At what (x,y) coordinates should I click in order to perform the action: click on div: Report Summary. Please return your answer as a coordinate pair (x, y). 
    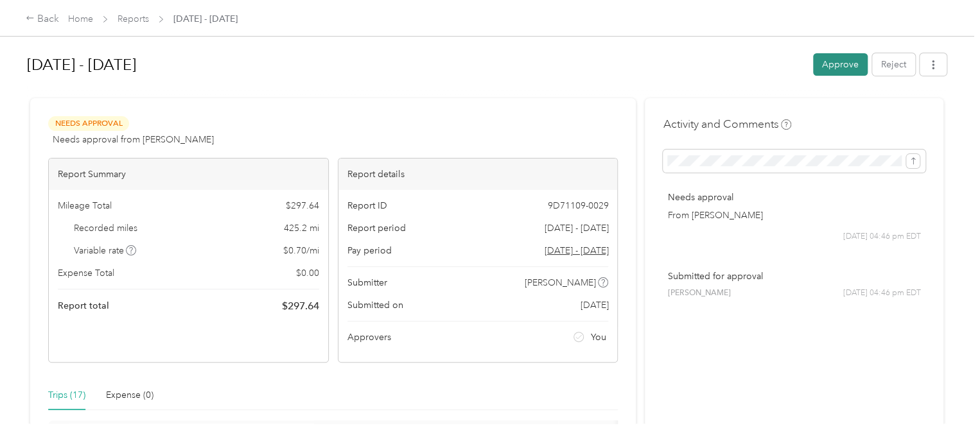
    Looking at the image, I should click on (188, 174).